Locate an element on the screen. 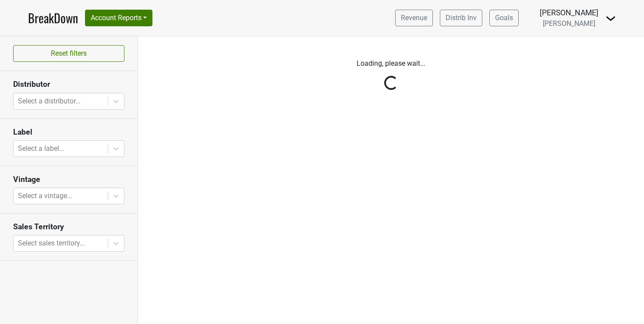  a: Goals is located at coordinates (504, 18).